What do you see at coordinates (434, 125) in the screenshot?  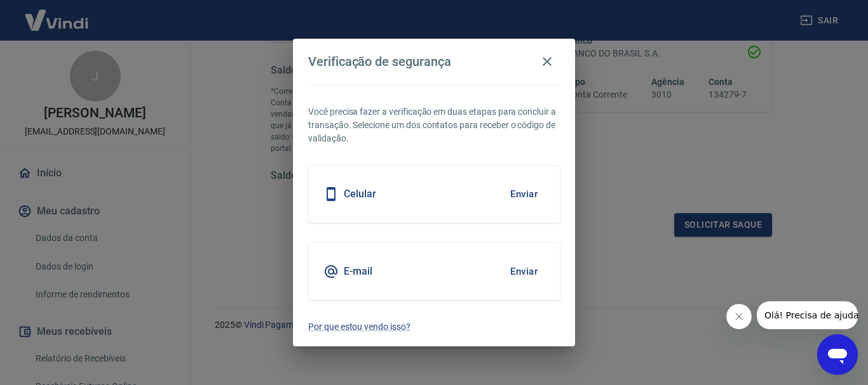 I see `p: Você precisa fazer a verificação em duas etapas para concluir a transação. Selecione um dos conta...` at bounding box center [434, 125].